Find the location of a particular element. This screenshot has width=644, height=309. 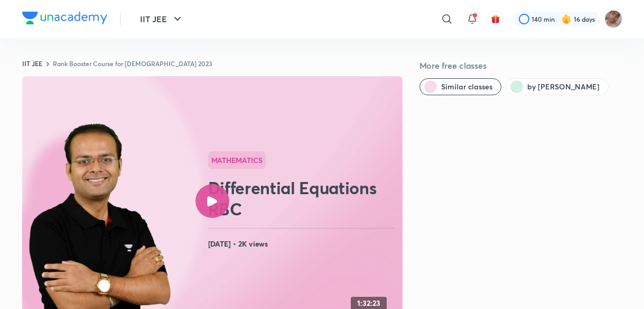

h2: Differential Equations RBC is located at coordinates (303, 198).